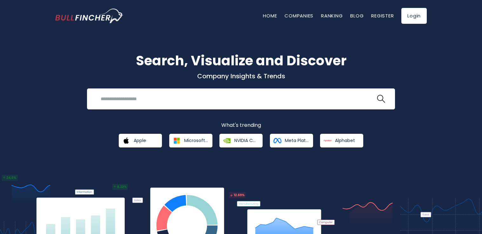 This screenshot has width=482, height=234. Describe the element at coordinates (241, 125) in the screenshot. I see `p: What's trending` at that location.